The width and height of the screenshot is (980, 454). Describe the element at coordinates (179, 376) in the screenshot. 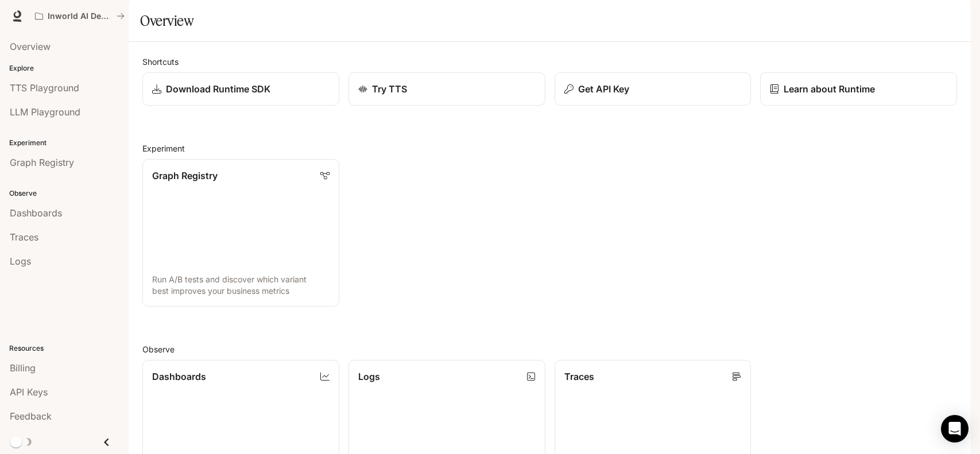

I see `p: Dashboards` at that location.